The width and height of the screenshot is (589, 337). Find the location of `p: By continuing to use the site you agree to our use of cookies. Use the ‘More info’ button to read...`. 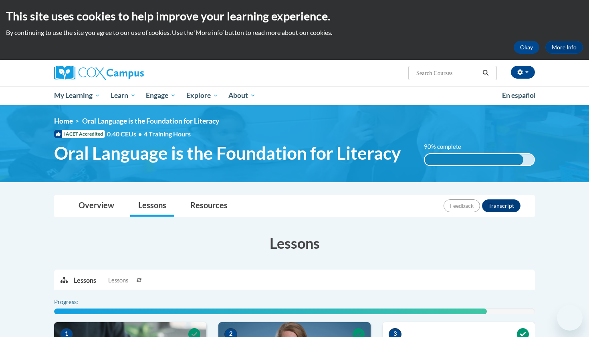

p: By continuing to use the site you agree to our use of cookies. Use the ‘More info’ button to read... is located at coordinates (295, 32).